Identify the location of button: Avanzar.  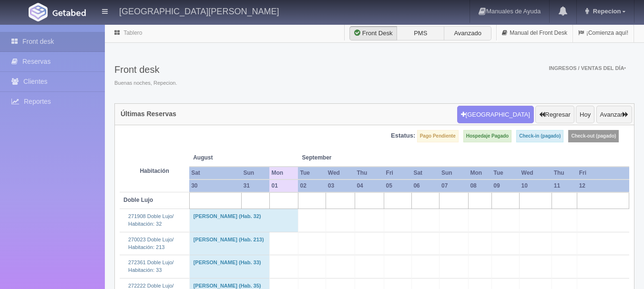
(614, 115).